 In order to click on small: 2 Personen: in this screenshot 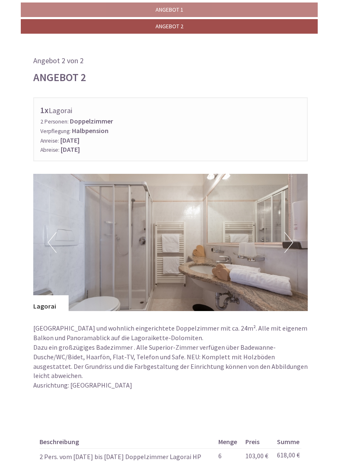, I will do `click(54, 121)`.